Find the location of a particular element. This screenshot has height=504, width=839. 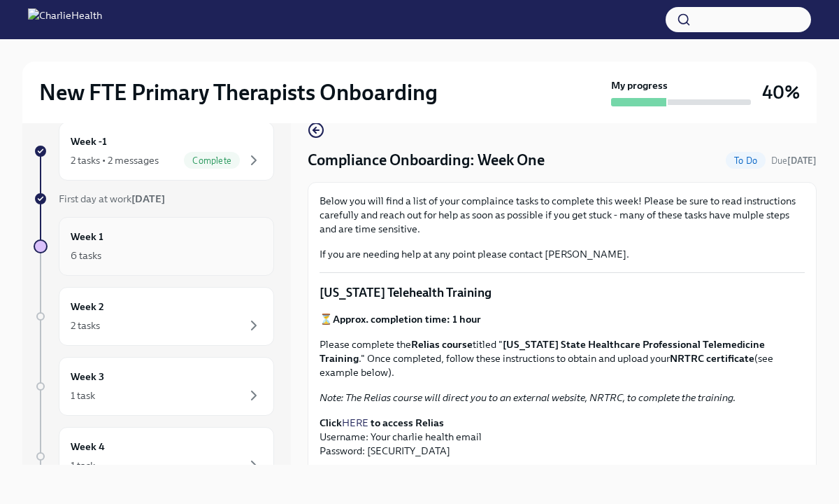

a: Week 16 tasks is located at coordinates (154, 246).